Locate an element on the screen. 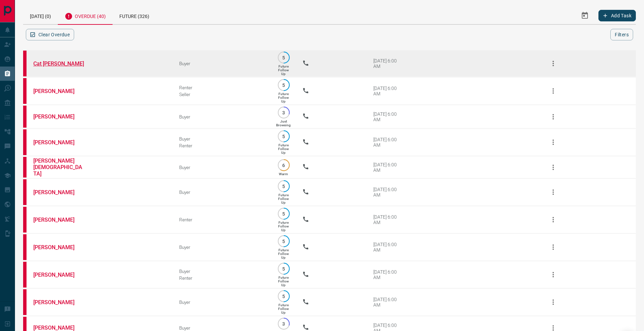  button: Clear Overdue is located at coordinates (50, 35).